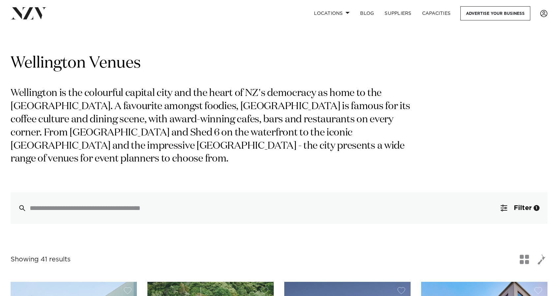  What do you see at coordinates (214, 126) in the screenshot?
I see `p: Wellington is the colourful capital city and the heart of NZ's democracy as home to the [GEOGRAPH...` at bounding box center [214, 126].